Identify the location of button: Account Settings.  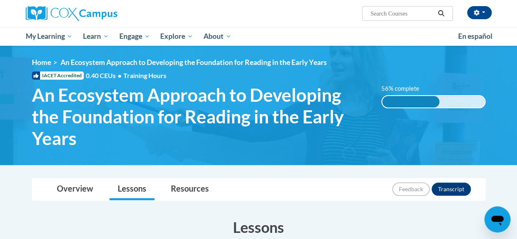
(479, 13).